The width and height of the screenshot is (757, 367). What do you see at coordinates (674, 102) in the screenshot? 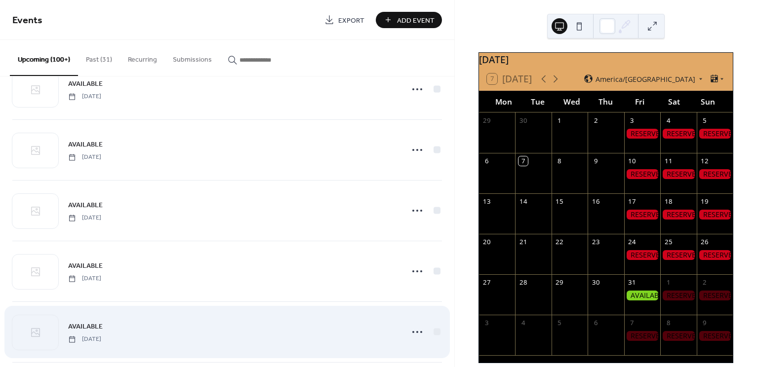
I see `div: Sat` at bounding box center [674, 102].